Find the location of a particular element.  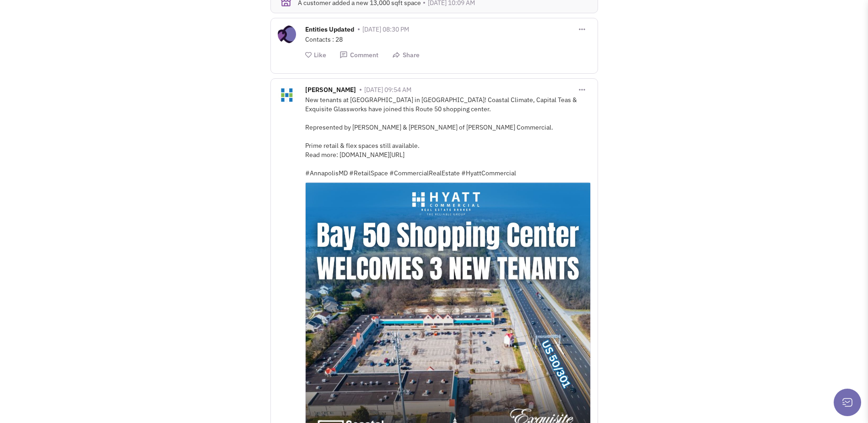

span: Entities Updated is located at coordinates (330, 30).